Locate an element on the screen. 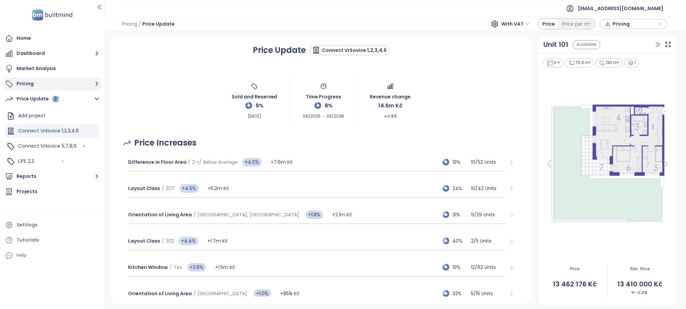  a: Projects is located at coordinates (52, 192).